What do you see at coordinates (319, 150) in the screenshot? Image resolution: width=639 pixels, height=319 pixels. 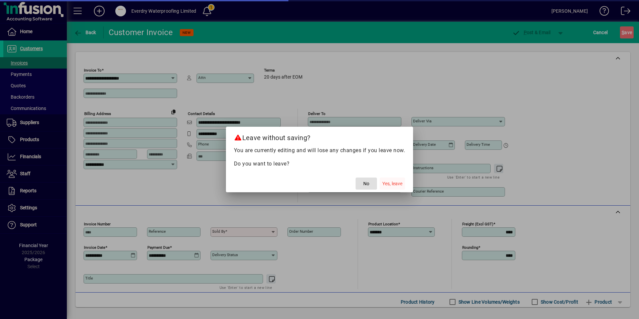 I see `p: You are currently editing and will lose any changes if you leave now.` at bounding box center [319, 150].